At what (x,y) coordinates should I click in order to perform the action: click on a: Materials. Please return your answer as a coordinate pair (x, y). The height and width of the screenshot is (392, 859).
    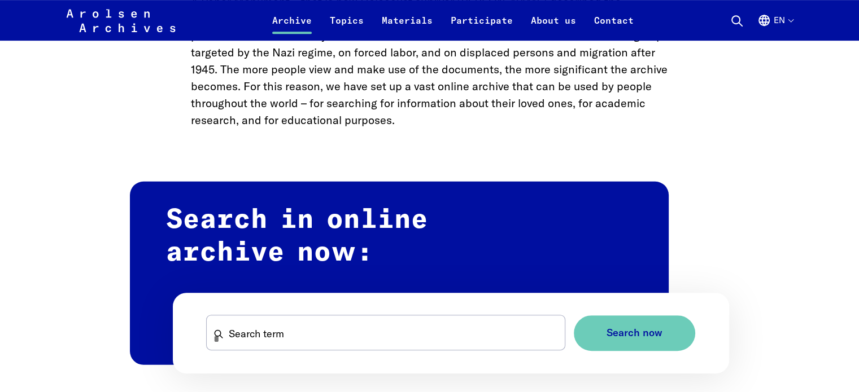
    Looking at the image, I should click on (407, 27).